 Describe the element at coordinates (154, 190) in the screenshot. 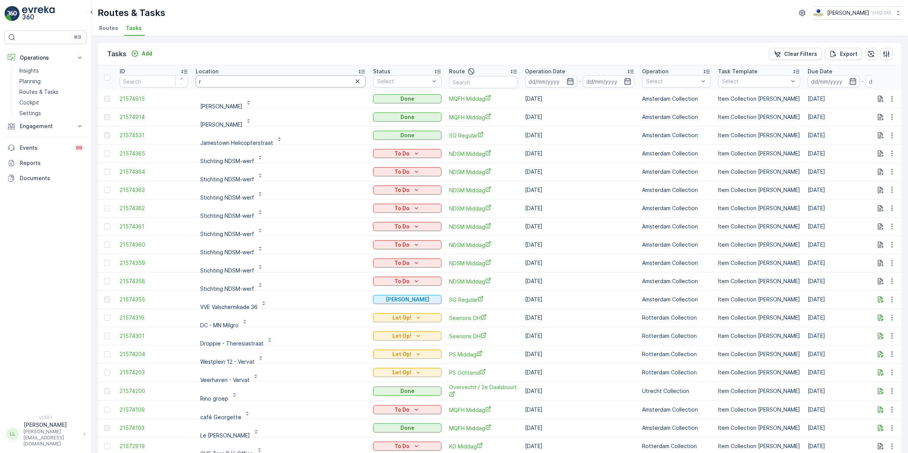

I see `a: 21574363` at that location.